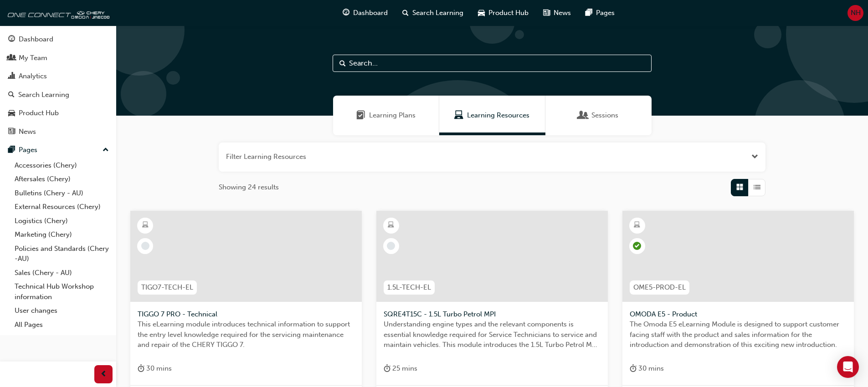  Describe the element at coordinates (856, 12) in the screenshot. I see `span: NH` at that location.